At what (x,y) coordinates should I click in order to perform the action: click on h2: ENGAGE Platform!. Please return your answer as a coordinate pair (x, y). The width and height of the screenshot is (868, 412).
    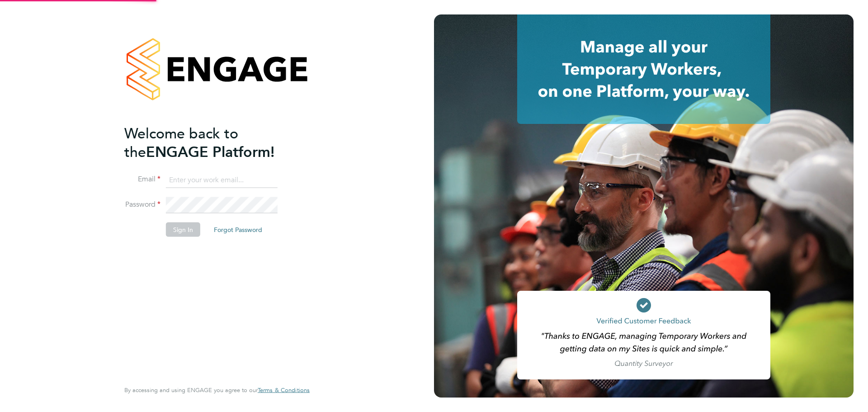
    Looking at the image, I should click on (212, 143).